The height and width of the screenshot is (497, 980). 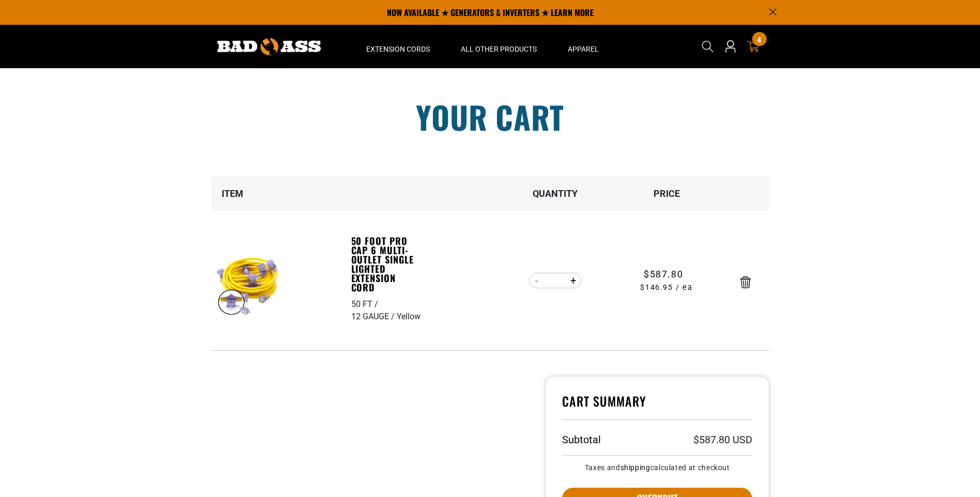 What do you see at coordinates (658, 467) in the screenshot?
I see `small: Taxes and calculated at checkout` at bounding box center [658, 467].